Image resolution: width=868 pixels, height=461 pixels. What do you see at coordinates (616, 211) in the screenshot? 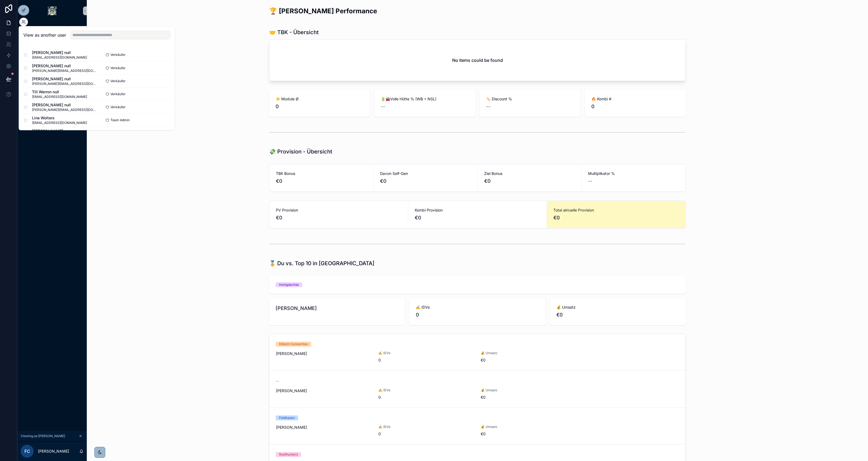
I see `span: Total aktuelle Provision` at bounding box center [616, 211].